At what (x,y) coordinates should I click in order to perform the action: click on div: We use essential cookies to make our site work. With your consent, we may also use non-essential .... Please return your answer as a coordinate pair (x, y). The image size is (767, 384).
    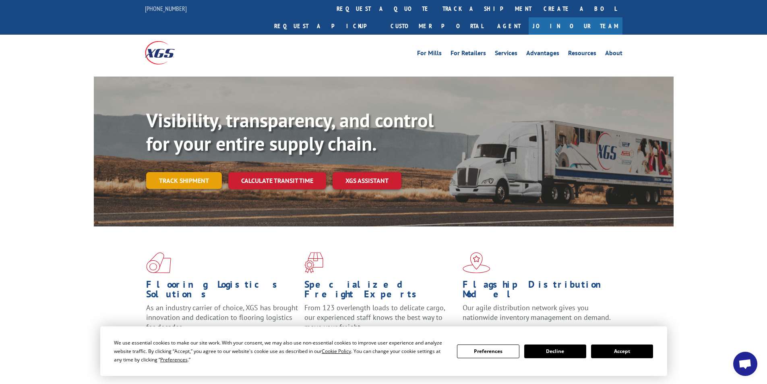
    Looking at the image, I should click on (281, 351).